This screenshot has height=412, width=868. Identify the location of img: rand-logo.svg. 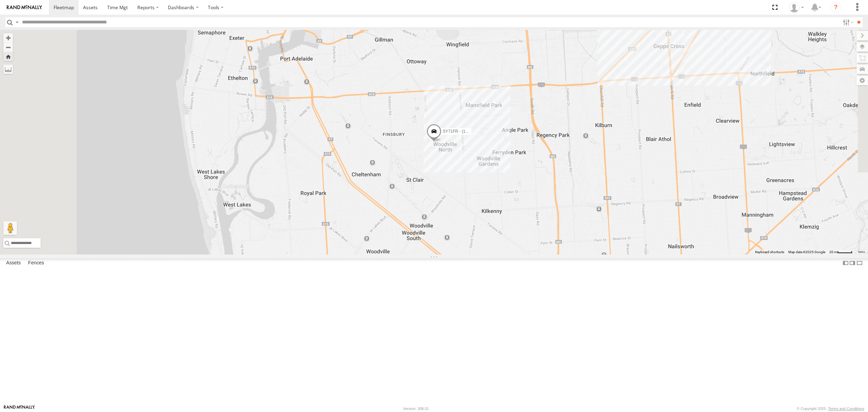
(25, 8).